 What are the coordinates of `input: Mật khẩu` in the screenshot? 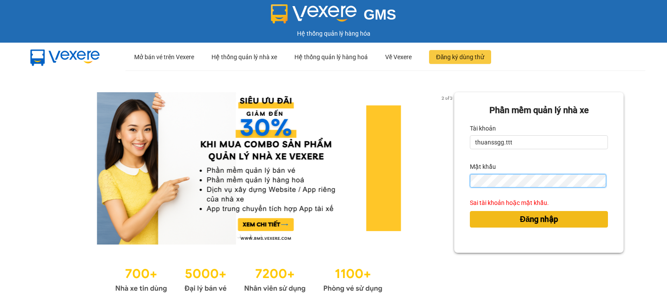 It's located at (538, 181).